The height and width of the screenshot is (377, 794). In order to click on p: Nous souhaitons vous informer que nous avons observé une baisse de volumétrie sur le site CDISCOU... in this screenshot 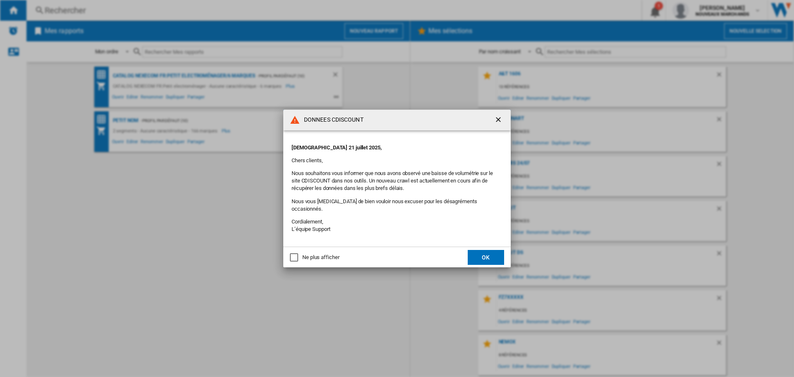, I will do `click(397, 181)`.